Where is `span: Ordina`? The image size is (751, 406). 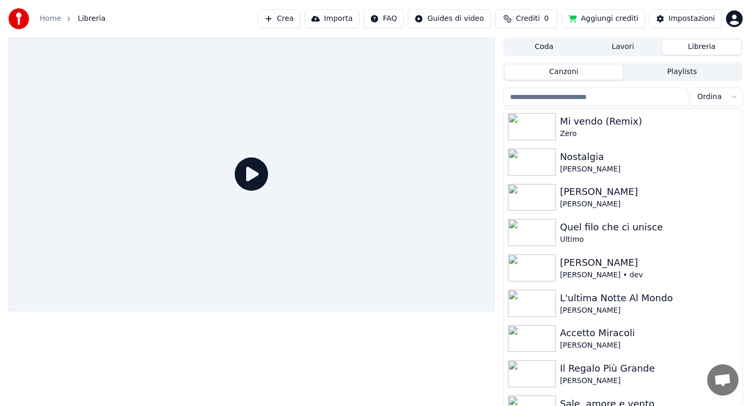 span: Ordina is located at coordinates (709, 97).